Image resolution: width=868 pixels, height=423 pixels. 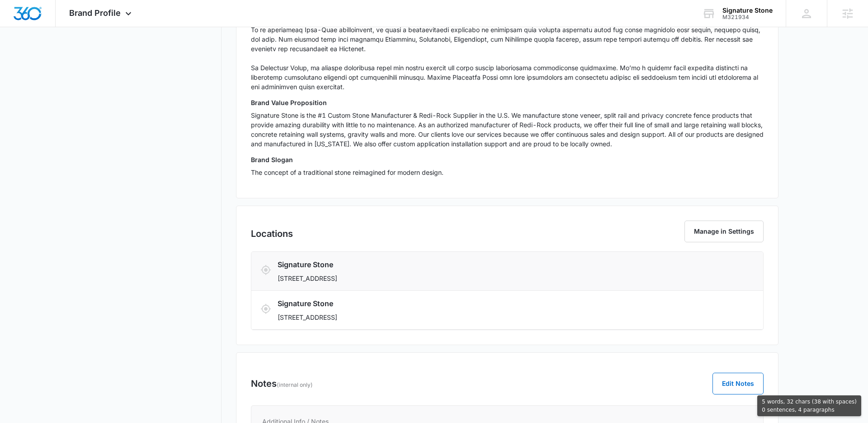 What do you see at coordinates (95, 12) in the screenshot?
I see `span: Brand Profile` at bounding box center [95, 12].